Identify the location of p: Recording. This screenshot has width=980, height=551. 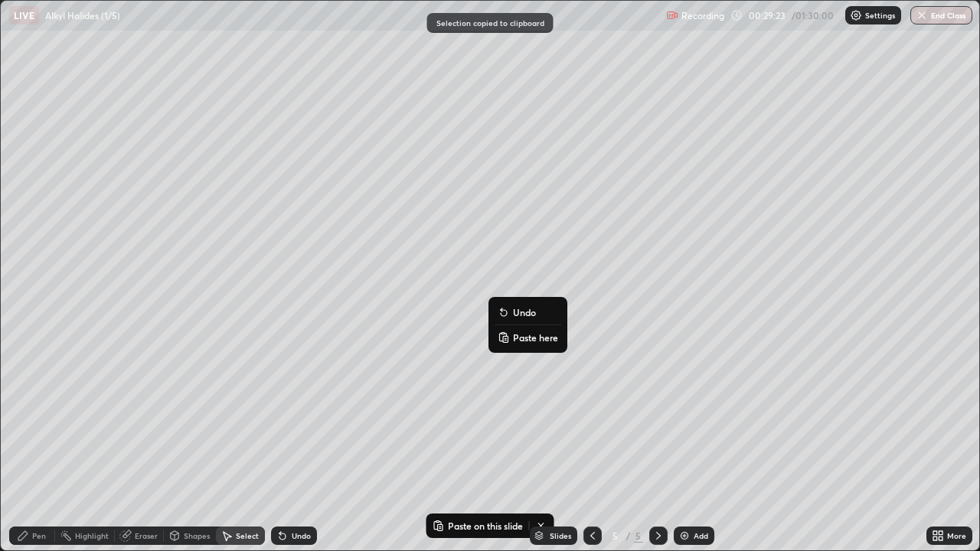
(703, 15).